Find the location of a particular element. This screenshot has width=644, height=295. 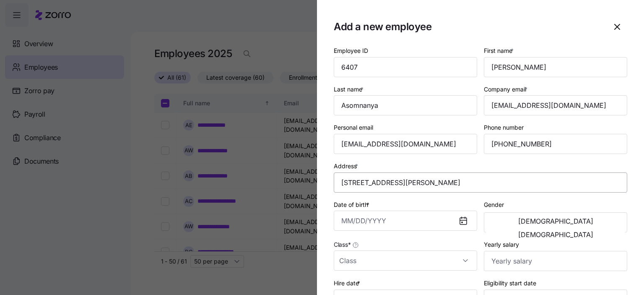

label: Gender is located at coordinates (494, 205).